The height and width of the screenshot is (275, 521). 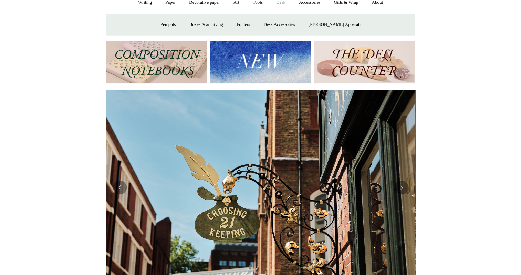 I want to click on a: Pen pots, so click(x=168, y=24).